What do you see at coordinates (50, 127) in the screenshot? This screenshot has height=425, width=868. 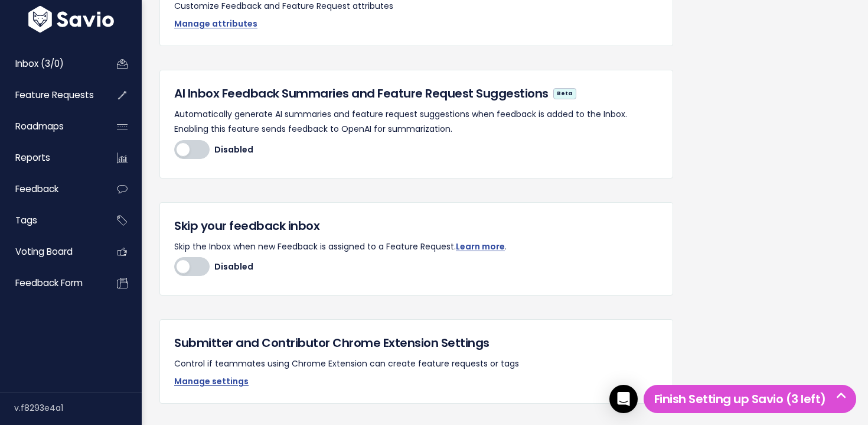 I see `a: Roadmaps` at bounding box center [50, 127].